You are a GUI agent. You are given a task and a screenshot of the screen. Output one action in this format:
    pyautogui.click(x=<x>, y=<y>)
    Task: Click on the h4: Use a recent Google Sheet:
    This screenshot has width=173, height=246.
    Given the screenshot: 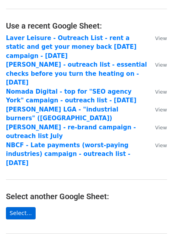 What is the action you would take?
    pyautogui.click(x=87, y=26)
    